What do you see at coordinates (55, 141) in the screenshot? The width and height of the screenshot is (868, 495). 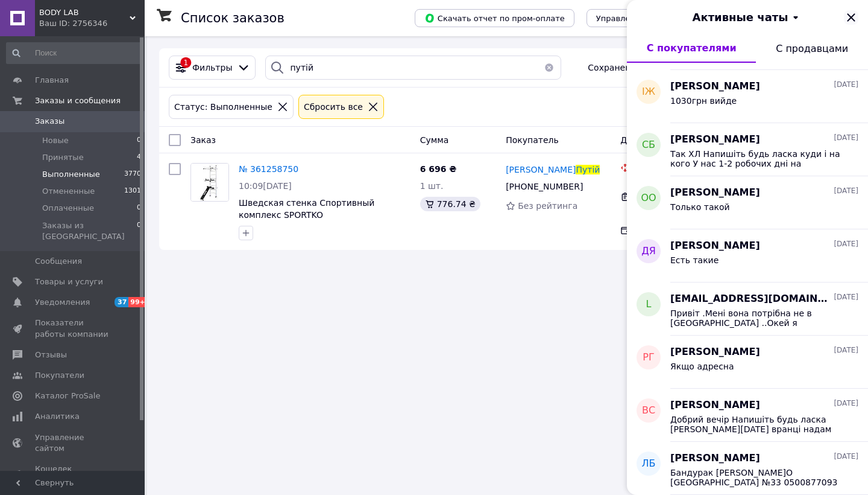 I see `span: Новые` at bounding box center [55, 141].